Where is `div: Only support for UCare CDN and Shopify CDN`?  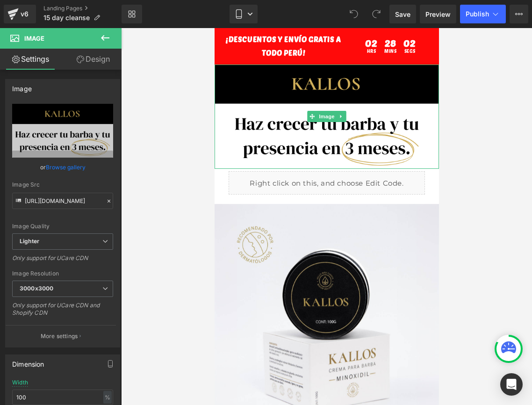
div: Only support for UCare CDN and Shopify CDN is located at coordinates (62, 312).